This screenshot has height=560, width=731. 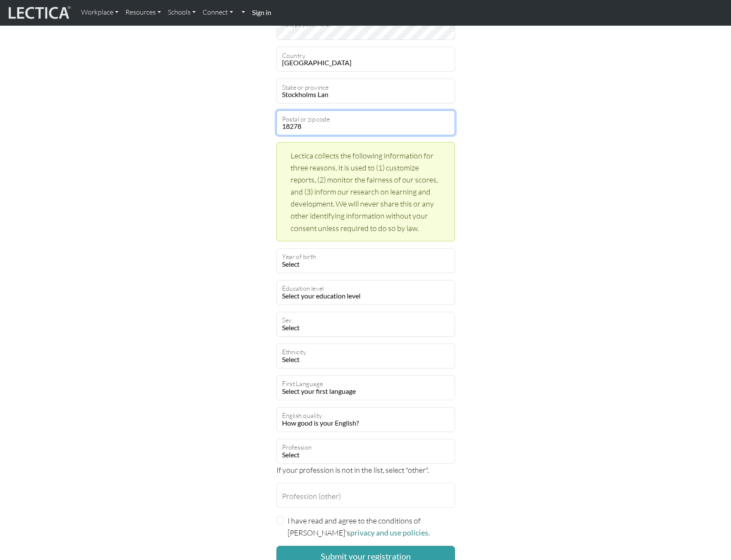 I want to click on span: If your profession is not in the list, select "other"., so click(x=352, y=470).